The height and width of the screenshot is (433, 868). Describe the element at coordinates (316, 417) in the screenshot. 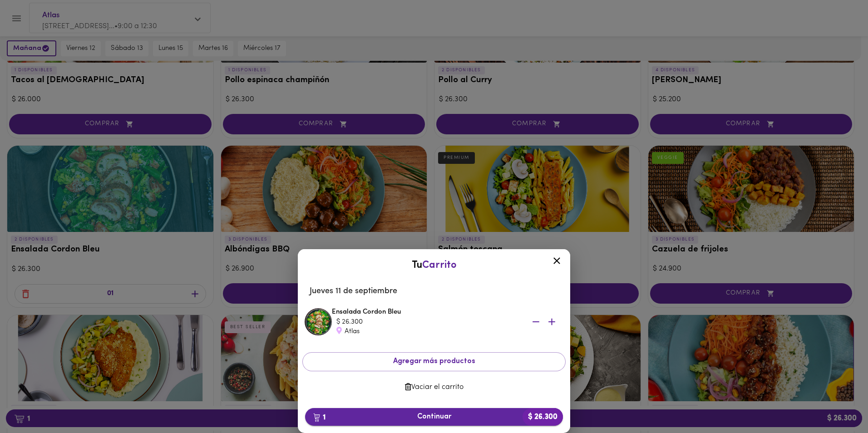

I see `img: cart.png` at that location.